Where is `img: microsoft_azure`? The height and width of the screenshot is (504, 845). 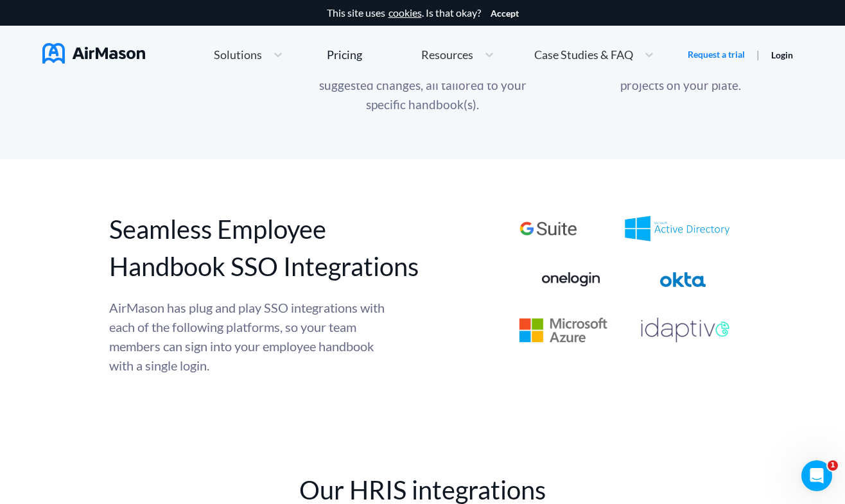
img: microsoft_azure is located at coordinates (563, 330).